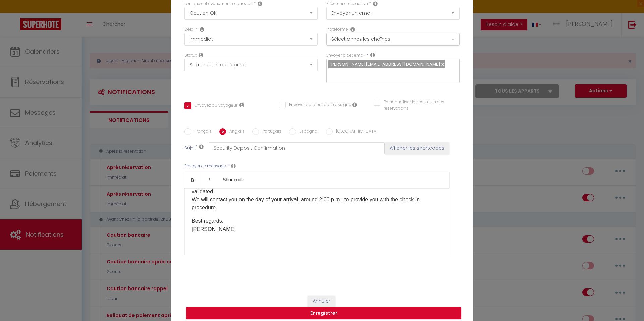 This screenshot has height=321, width=644. I want to click on i: Event Occur, so click(260, 4).